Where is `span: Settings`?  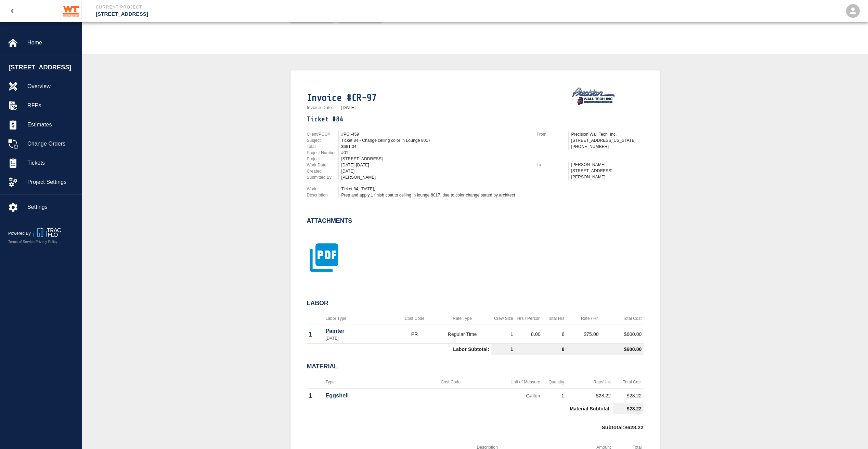 span: Settings is located at coordinates (52, 207).